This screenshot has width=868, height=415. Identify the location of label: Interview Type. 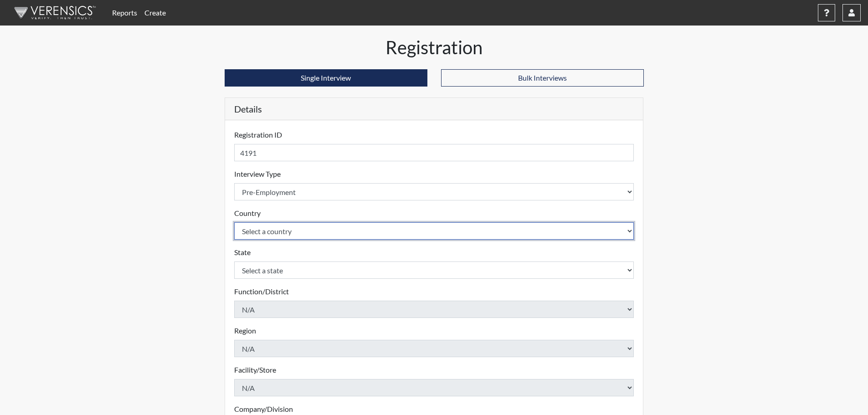
(257, 174).